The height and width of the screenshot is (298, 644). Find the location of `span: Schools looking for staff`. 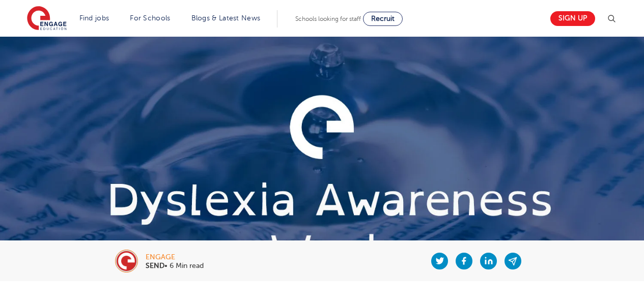

span: Schools looking for staff is located at coordinates (328, 19).